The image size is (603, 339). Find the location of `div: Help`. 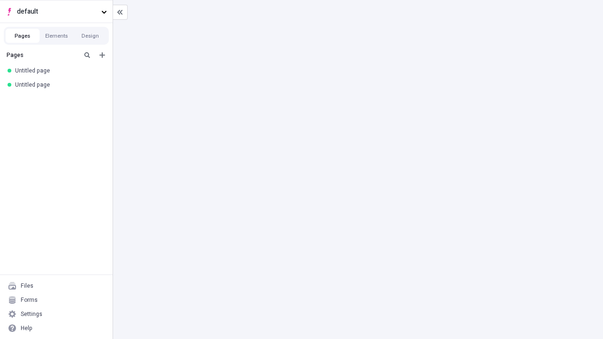

div: Help is located at coordinates (26, 329).